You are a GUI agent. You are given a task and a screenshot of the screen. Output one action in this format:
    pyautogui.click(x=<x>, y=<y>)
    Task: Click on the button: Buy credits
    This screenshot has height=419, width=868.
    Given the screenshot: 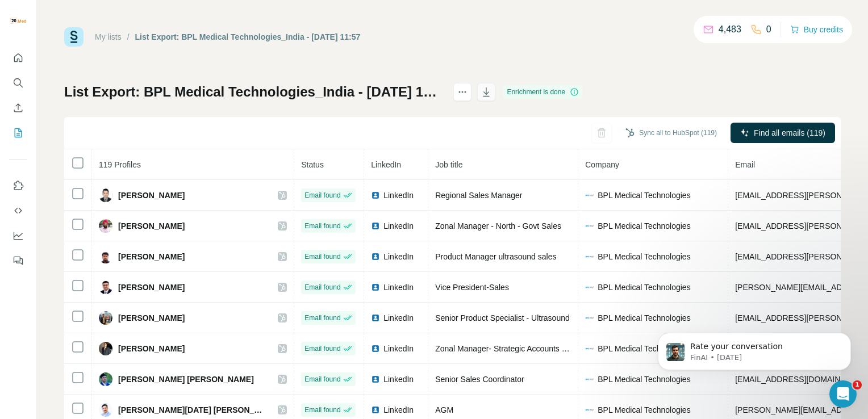 What is the action you would take?
    pyautogui.click(x=816, y=29)
    